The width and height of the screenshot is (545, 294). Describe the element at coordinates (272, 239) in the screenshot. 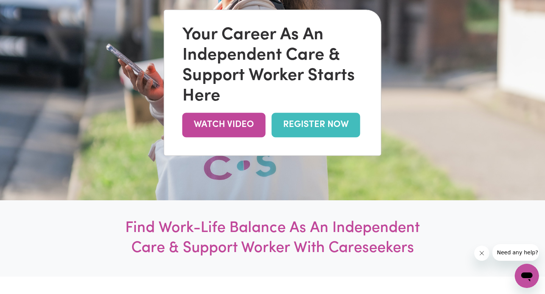

I see `h1: Find Work-Life Balance As An Independent Care & Support Worker With Careseekers` at that location.